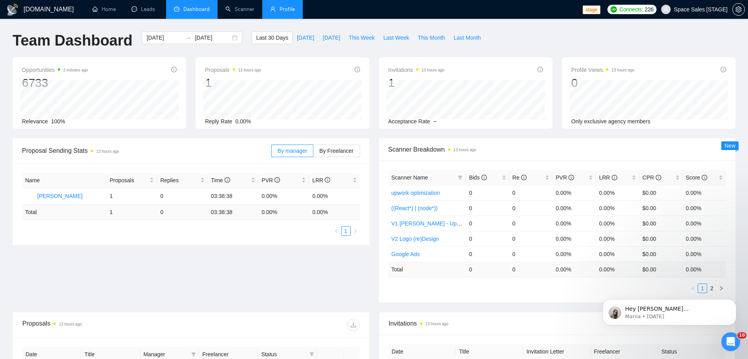  Describe the element at coordinates (631, 9) in the screenshot. I see `span: Connects:` at that location.